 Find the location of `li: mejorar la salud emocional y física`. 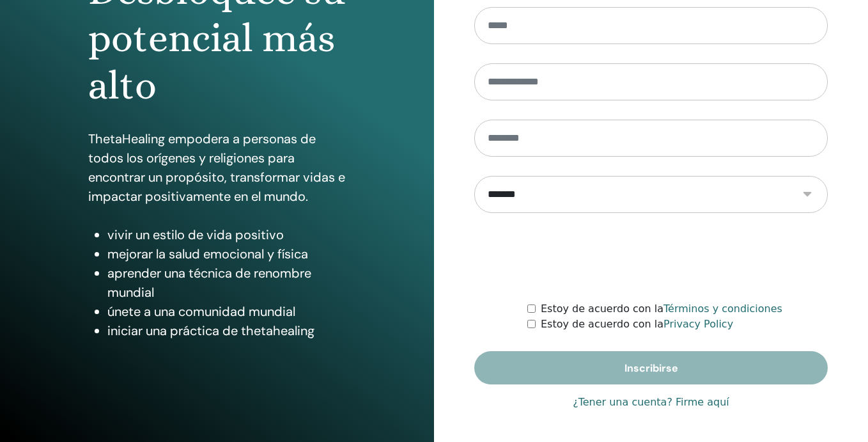

li: mejorar la salud emocional y física is located at coordinates (226, 254).